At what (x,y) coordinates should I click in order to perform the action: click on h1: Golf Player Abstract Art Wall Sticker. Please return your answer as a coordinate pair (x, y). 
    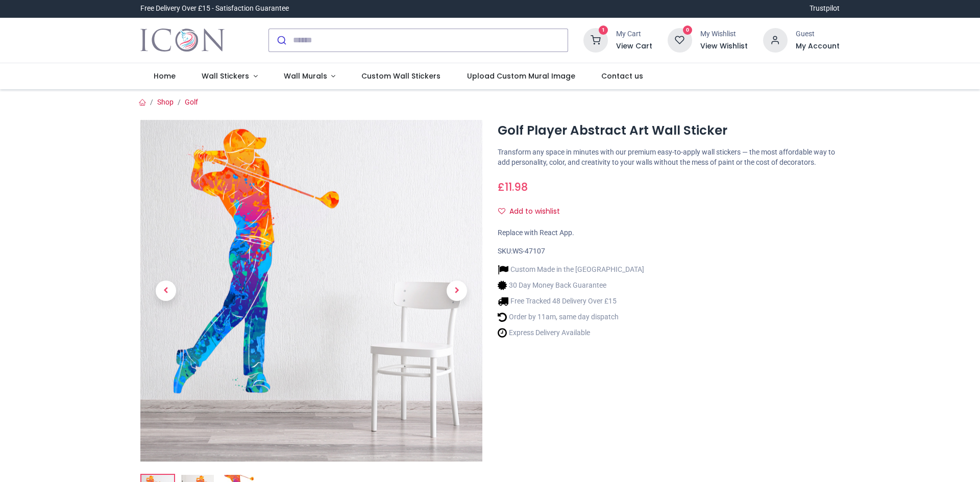
    Looking at the image, I should click on (668, 131).